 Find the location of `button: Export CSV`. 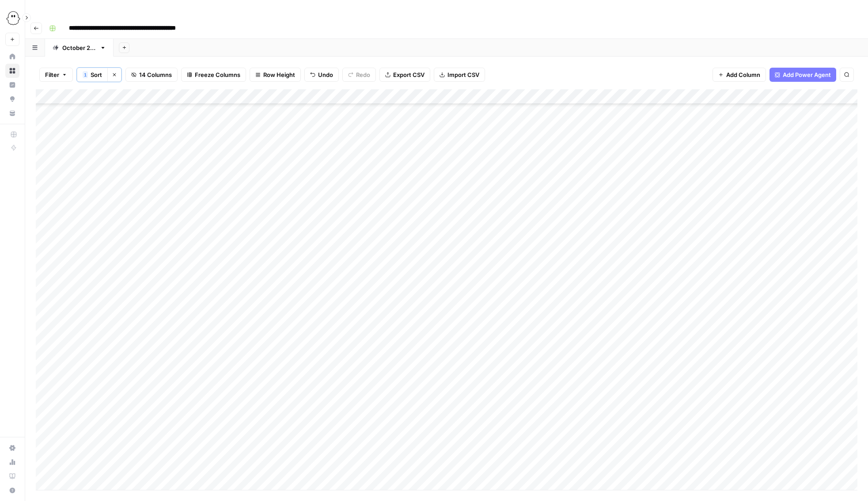

button: Export CSV is located at coordinates (405, 75).